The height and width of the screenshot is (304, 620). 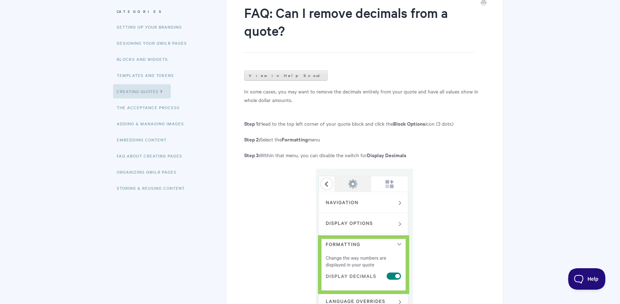 What do you see at coordinates (153, 188) in the screenshot?
I see `a: Storing & Reusing Content` at bounding box center [153, 188].